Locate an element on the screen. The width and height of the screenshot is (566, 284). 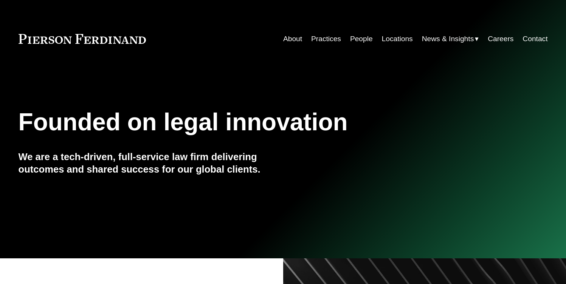
a: Careers is located at coordinates (501, 39).